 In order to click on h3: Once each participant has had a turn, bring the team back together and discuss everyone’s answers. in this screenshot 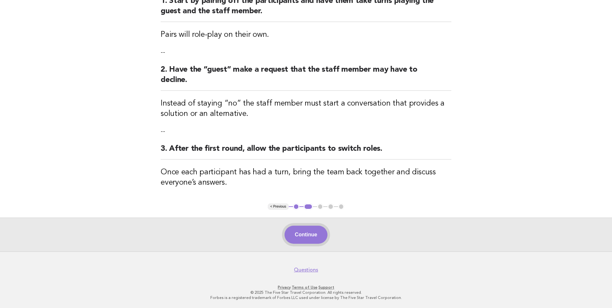, I will do `click(306, 178)`.